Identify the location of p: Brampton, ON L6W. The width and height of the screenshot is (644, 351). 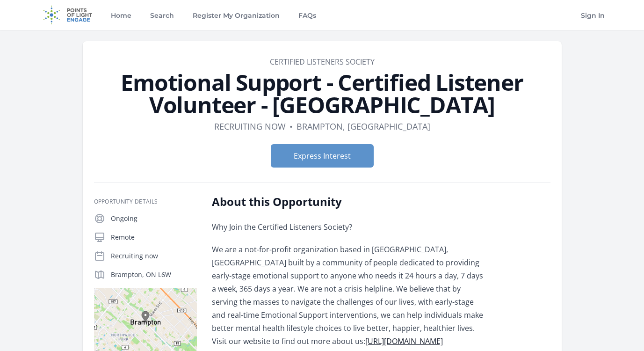
(154, 274).